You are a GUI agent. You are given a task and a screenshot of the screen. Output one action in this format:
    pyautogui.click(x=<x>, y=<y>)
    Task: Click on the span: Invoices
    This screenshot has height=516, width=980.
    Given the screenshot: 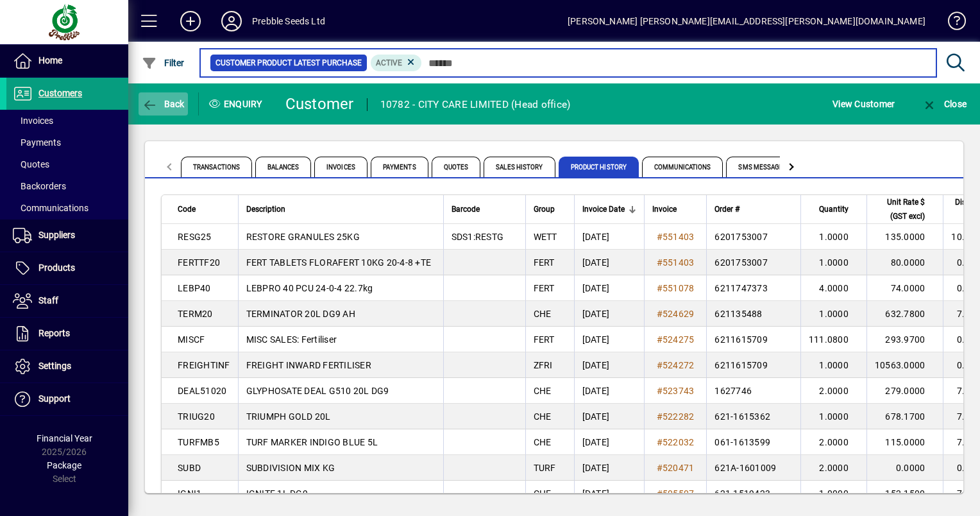 What is the action you would take?
    pyautogui.click(x=33, y=121)
    